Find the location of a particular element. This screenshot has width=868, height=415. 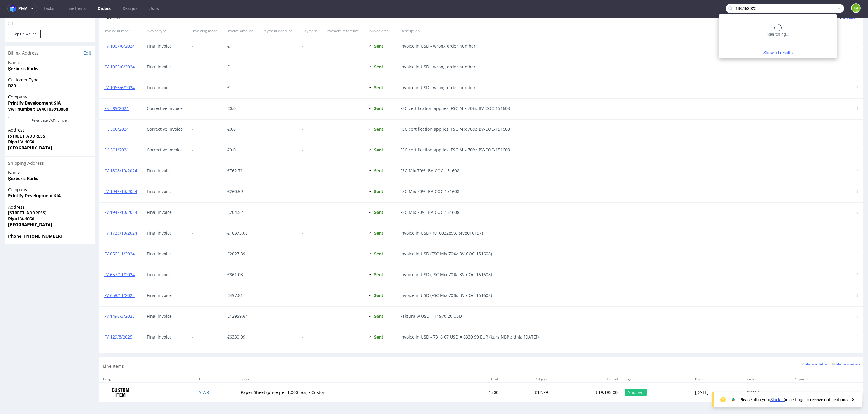

span: Invoice type is located at coordinates (165, 13).